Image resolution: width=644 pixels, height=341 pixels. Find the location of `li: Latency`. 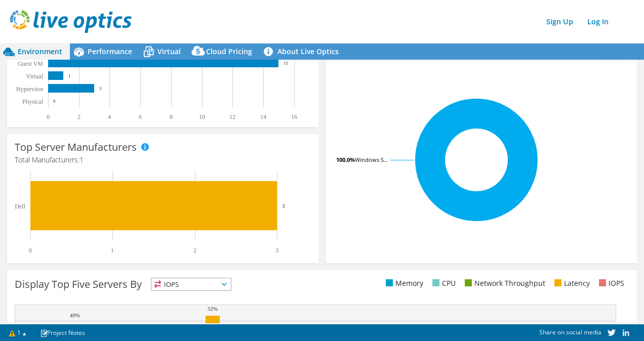

li: Latency is located at coordinates (570, 283).